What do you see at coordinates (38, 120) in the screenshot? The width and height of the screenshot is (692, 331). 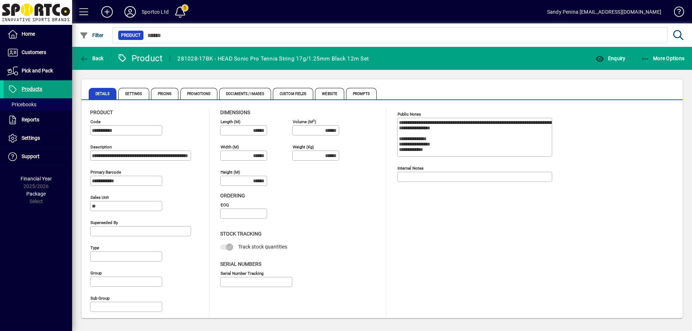 I see `a: Reports` at bounding box center [38, 120].